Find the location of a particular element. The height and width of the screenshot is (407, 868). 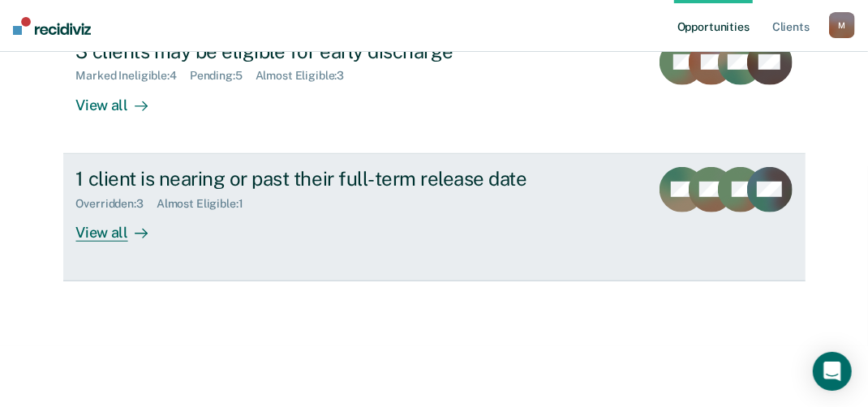

div: Open Intercom Messenger is located at coordinates (832, 372).